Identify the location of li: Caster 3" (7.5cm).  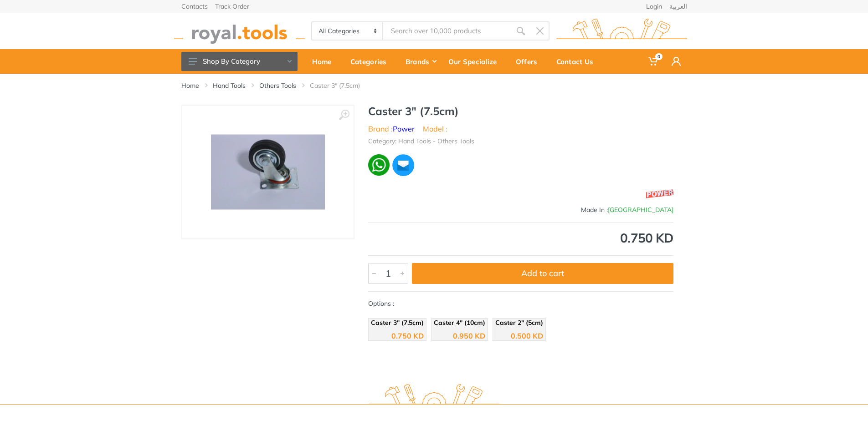
(342, 85).